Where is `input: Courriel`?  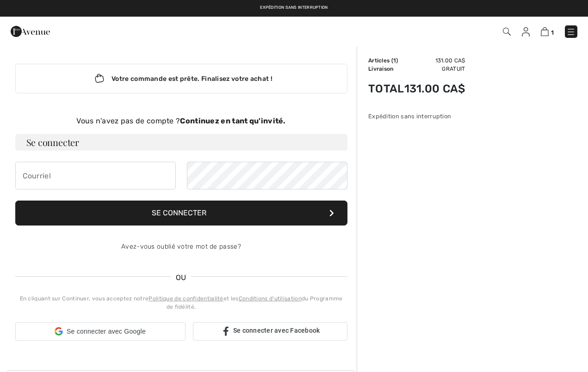
input: Courriel is located at coordinates (95, 176).